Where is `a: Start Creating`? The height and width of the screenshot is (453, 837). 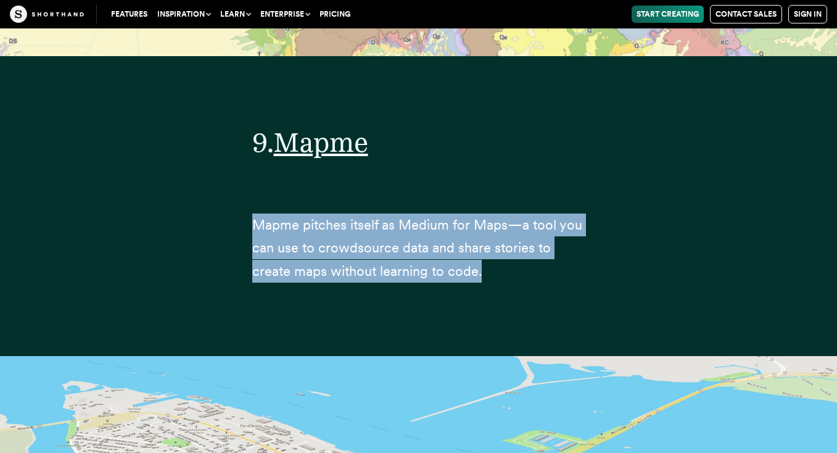 a: Start Creating is located at coordinates (667, 14).